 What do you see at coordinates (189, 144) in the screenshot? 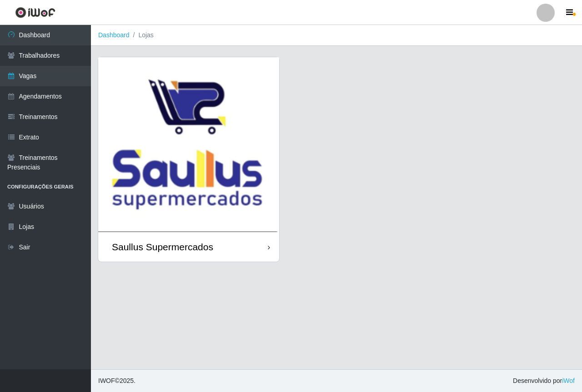
I see `img: cardImg` at bounding box center [189, 144].